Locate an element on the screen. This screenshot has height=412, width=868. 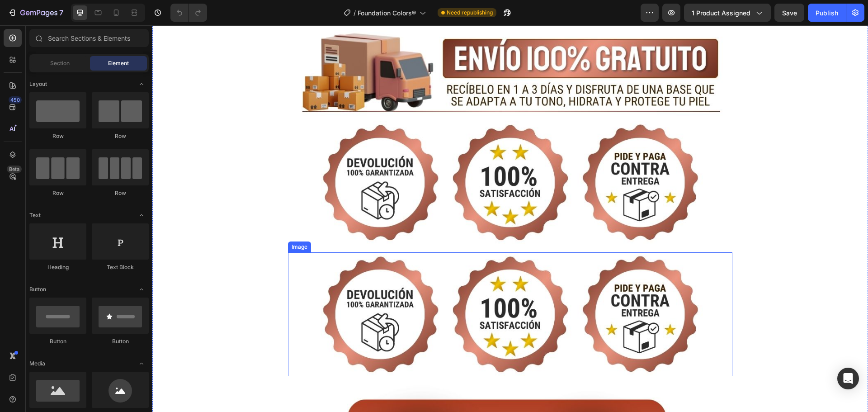
span: Element is located at coordinates (119, 63).